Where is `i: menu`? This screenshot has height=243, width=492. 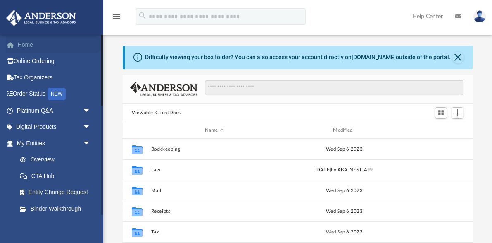 i: menu is located at coordinates (117, 17).